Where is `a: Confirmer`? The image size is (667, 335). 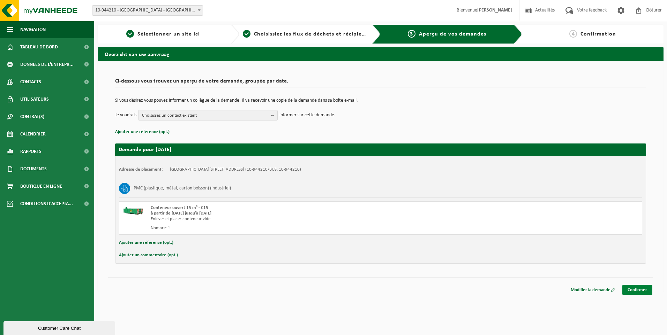 a: Confirmer is located at coordinates (637, 290).